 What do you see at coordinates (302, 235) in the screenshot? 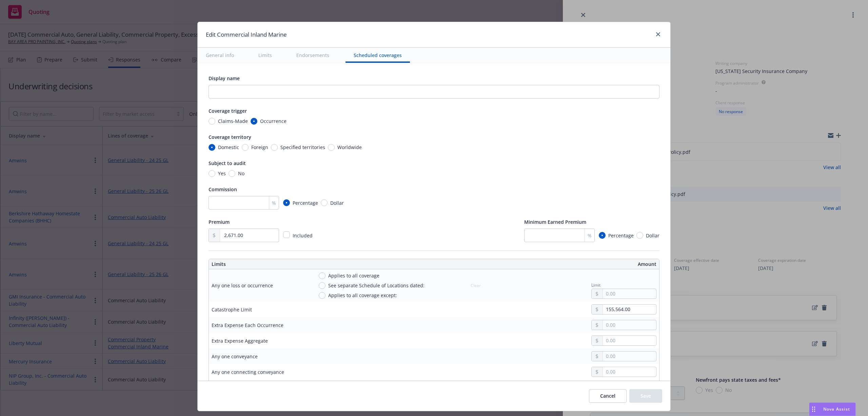
I see `span: Included` at bounding box center [302, 235].